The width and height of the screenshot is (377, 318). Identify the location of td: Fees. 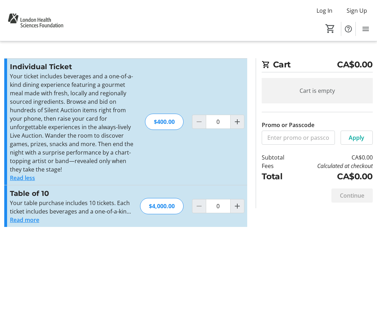
(277, 166).